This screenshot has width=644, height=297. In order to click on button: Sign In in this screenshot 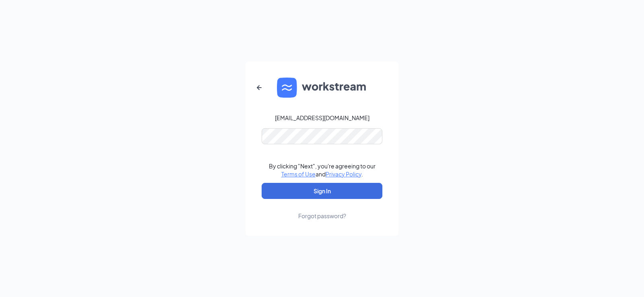, I will do `click(322, 191)`.